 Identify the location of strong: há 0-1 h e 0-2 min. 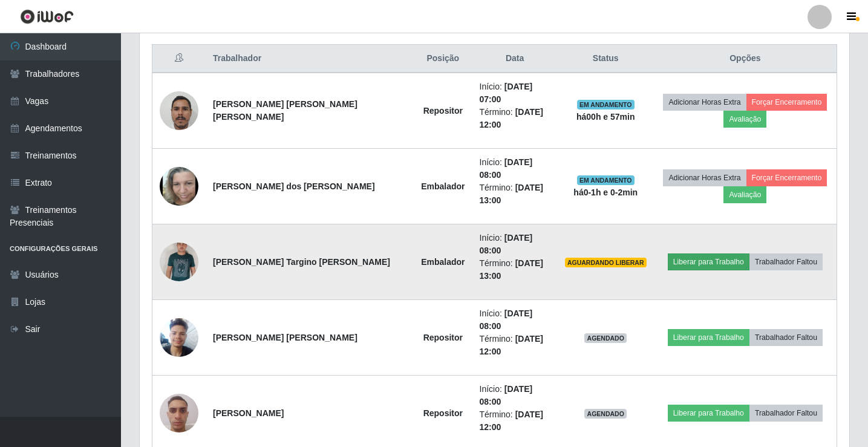
(605, 192).